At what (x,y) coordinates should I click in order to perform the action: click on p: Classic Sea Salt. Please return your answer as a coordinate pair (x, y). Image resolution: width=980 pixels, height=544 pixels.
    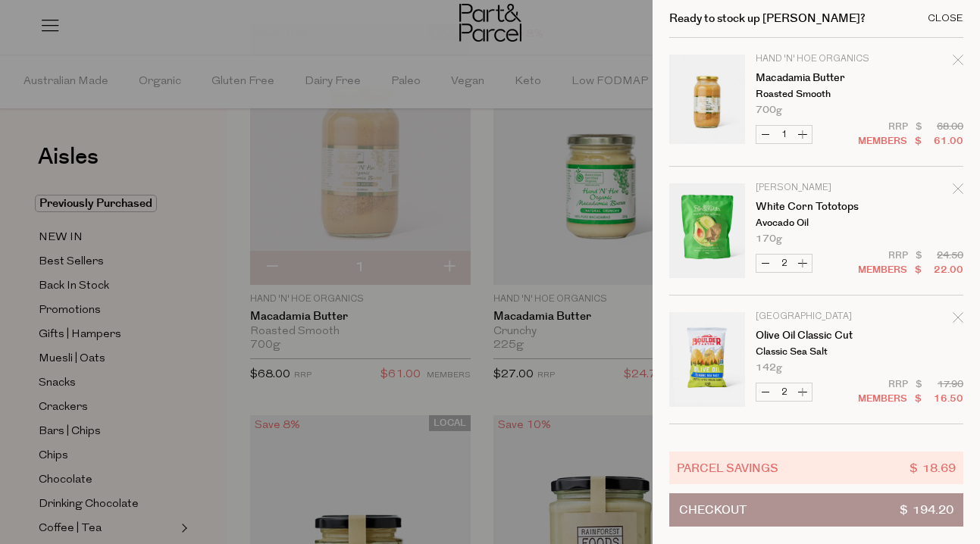
    Looking at the image, I should click on (814, 351).